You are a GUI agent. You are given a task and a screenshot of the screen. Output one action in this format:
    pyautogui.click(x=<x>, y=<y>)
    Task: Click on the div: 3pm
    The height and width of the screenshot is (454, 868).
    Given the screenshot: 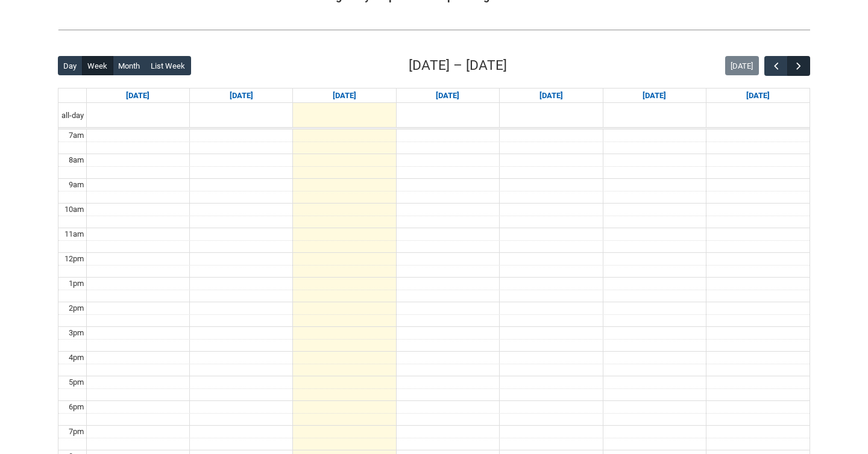 What is the action you would take?
    pyautogui.click(x=76, y=334)
    